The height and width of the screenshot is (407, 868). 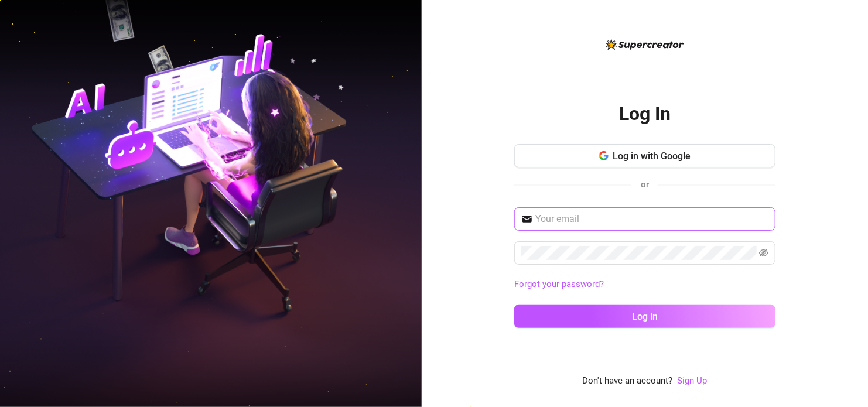 What do you see at coordinates (644, 316) in the screenshot?
I see `button: Log in` at bounding box center [644, 316].